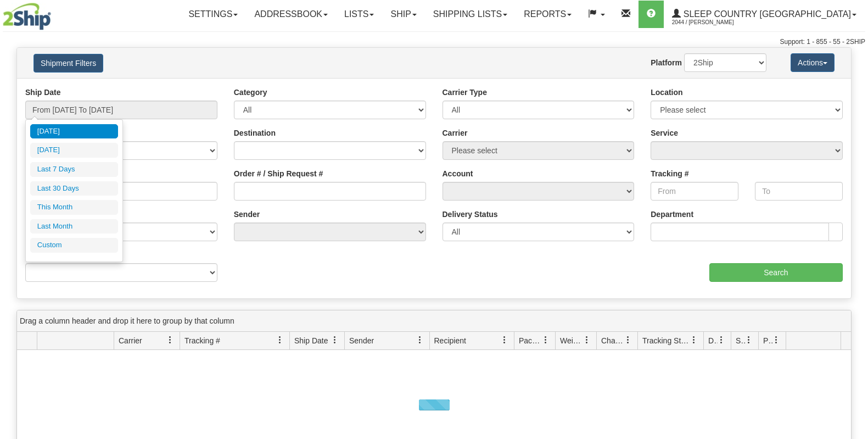 Image resolution: width=868 pixels, height=439 pixels. I want to click on label: Service, so click(664, 133).